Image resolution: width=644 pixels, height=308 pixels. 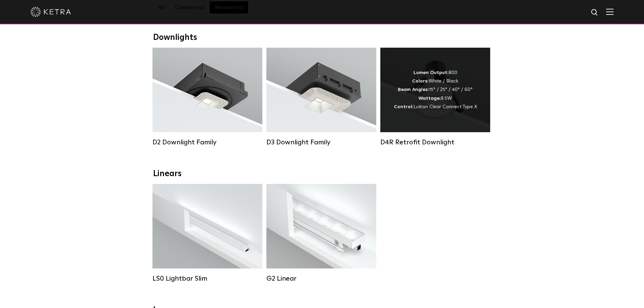 What do you see at coordinates (207, 142) in the screenshot?
I see `div: D2 Downlight Family` at bounding box center [207, 142].